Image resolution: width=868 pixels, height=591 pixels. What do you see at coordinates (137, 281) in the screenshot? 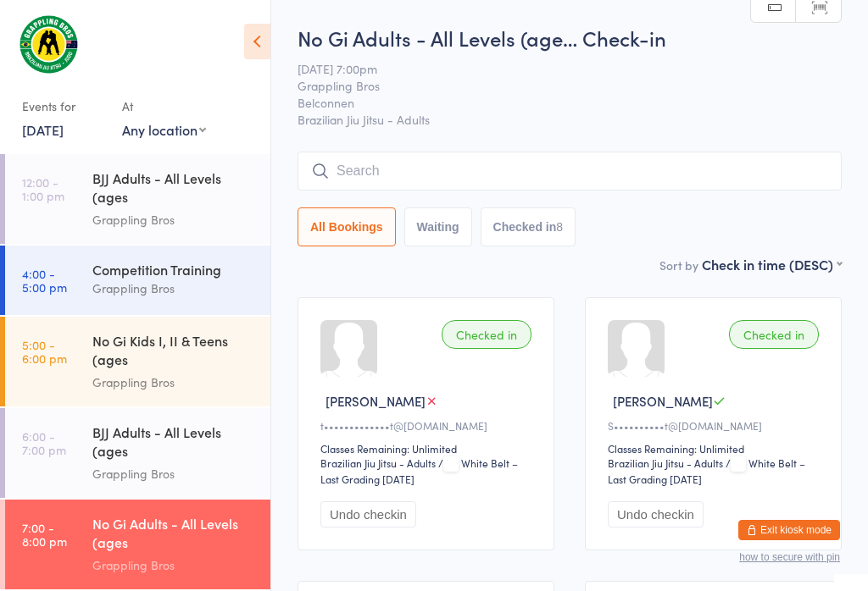
I see `a: 4:00 -5:00 pmCompetition TrainingGrappling Bros` at bounding box center [137, 281].